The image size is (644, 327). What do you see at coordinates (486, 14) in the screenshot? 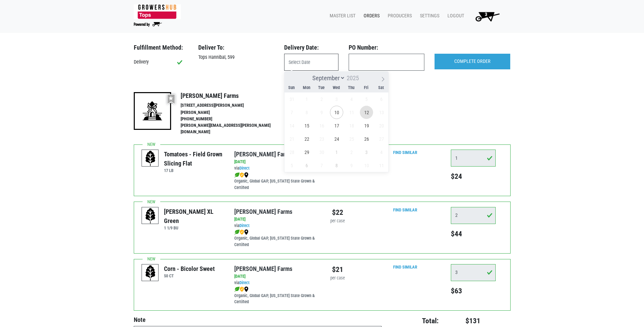
I see `span: 3` at bounding box center [486, 14].